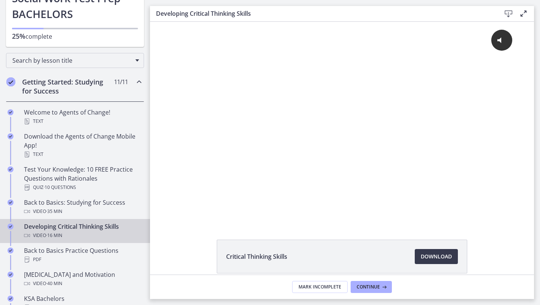  I want to click on div: Developing Critical Thinking Skills, so click(83, 231).